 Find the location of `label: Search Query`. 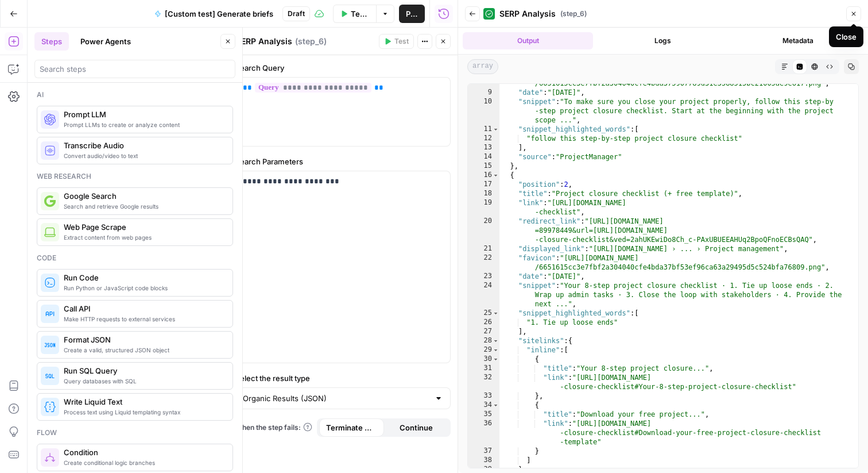

label: Search Query is located at coordinates (342, 68).